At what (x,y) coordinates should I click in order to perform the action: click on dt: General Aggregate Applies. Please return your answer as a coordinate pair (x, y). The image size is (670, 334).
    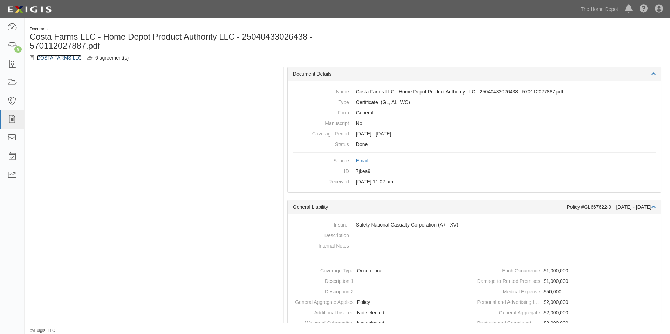
    Looking at the image, I should click on (322, 301).